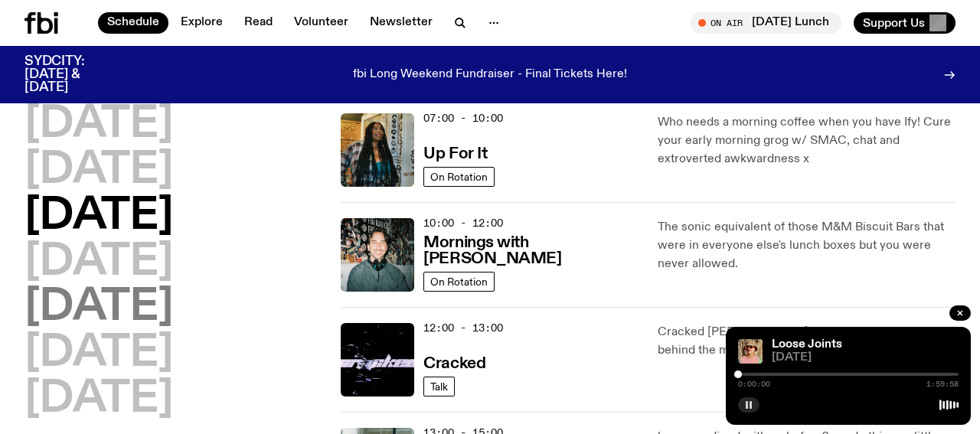 The height and width of the screenshot is (434, 980). I want to click on a: Schedule, so click(133, 23).